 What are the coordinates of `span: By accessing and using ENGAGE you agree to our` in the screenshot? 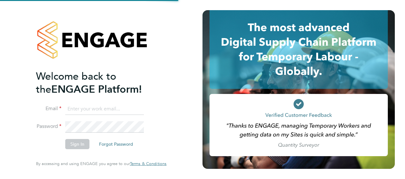 It's located at (101, 164).